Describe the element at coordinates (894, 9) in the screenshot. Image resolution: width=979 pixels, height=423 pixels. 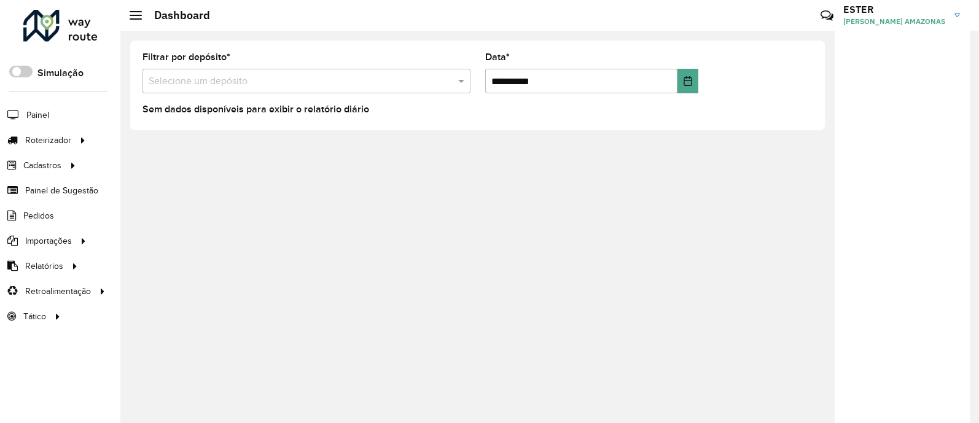
I see `h3: ESTER` at that location.